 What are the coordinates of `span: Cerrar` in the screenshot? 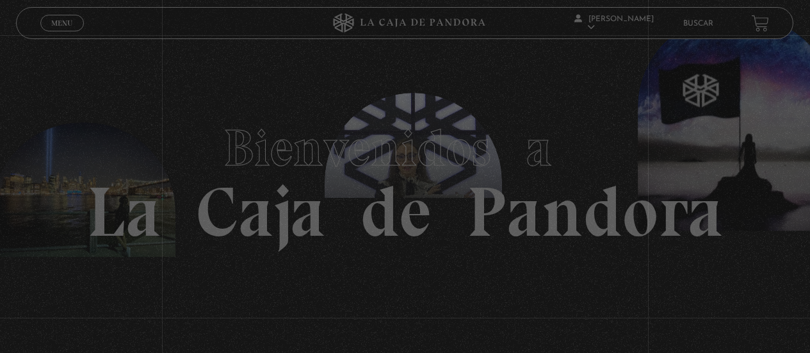 It's located at (62, 35).